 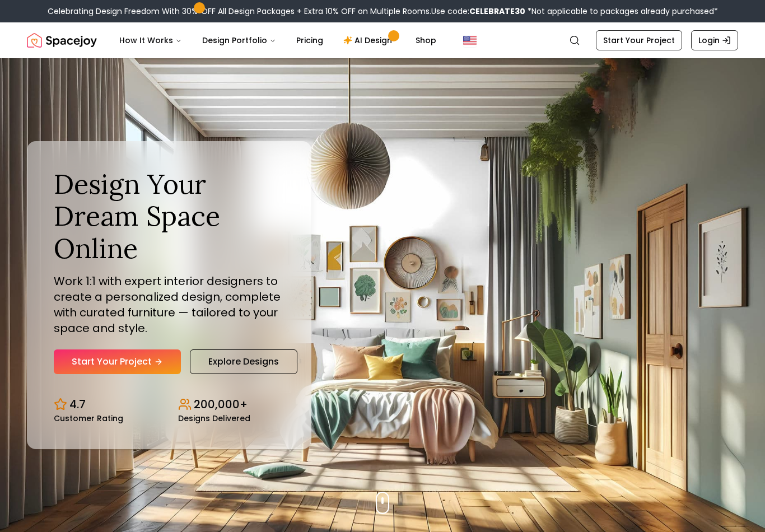 What do you see at coordinates (622, 11) in the screenshot?
I see `span: *Not applicable to packages already purchased*` at bounding box center [622, 11].